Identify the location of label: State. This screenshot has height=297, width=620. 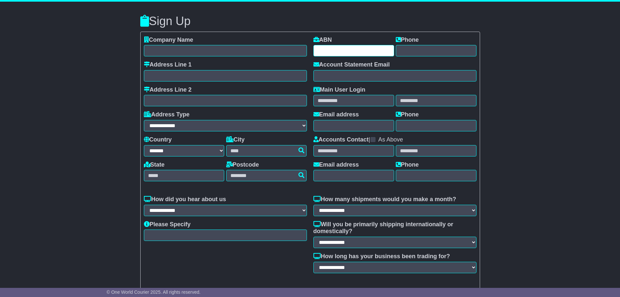
(154, 165).